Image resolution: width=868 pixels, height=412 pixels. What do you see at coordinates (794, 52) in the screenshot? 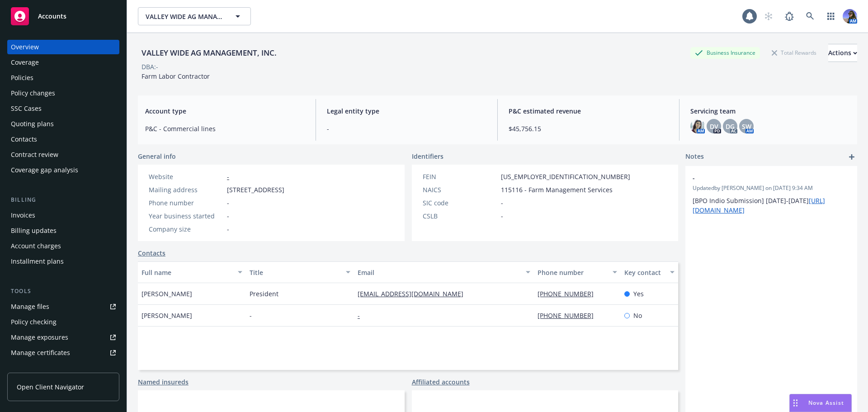
I see `div: Total Rewards` at bounding box center [794, 52].